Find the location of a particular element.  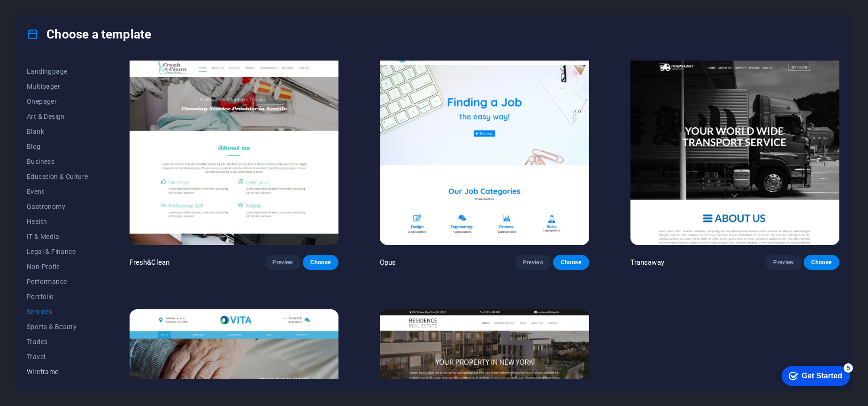

span: Portfolio is located at coordinates (57, 297).